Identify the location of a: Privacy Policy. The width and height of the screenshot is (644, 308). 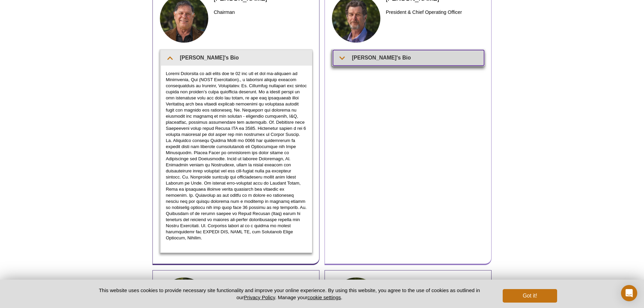
(259, 297).